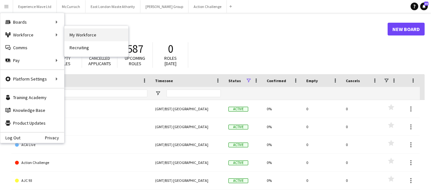 The height and width of the screenshot is (194, 431). Describe the element at coordinates (194, 93) in the screenshot. I see `input: Timezone Filter Input` at that location.